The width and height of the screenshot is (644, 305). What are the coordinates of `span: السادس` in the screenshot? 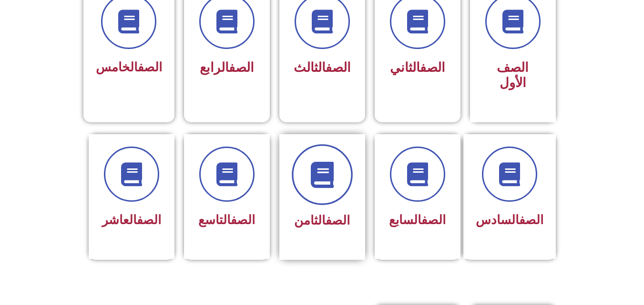 It's located at (509, 220).